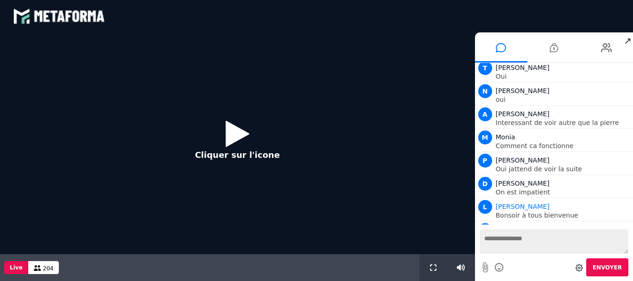 Image resolution: width=633 pixels, height=281 pixels. What do you see at coordinates (485, 161) in the screenshot?
I see `span: P` at bounding box center [485, 161].